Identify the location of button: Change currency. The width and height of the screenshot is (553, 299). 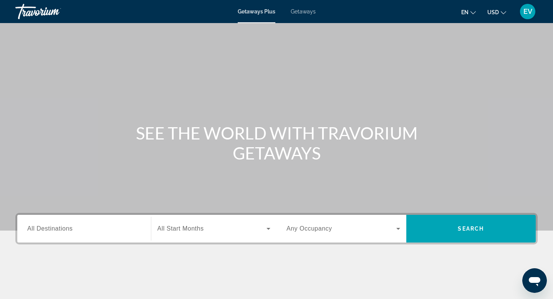
(496, 12).